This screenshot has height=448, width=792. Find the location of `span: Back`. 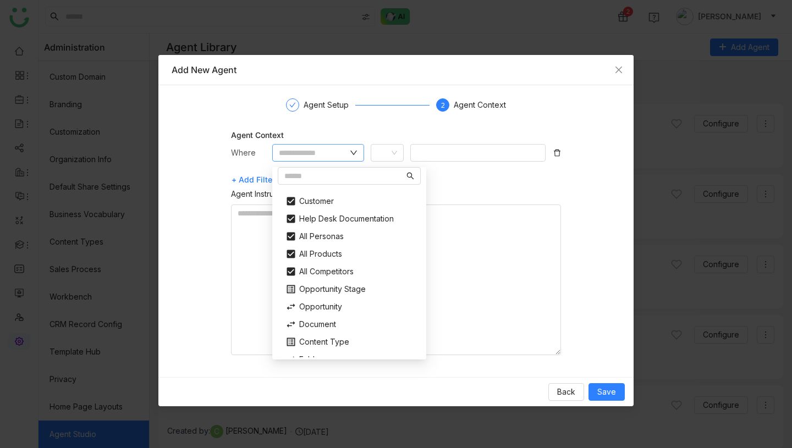

span: Back is located at coordinates (566, 392).